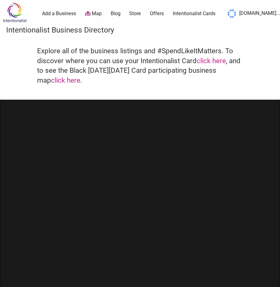 This screenshot has width=280, height=287. I want to click on a: Offers, so click(157, 14).